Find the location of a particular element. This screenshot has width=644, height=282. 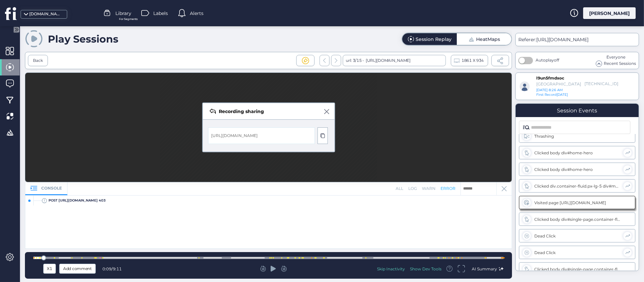

div: Skip Inactivity is located at coordinates (391, 269).